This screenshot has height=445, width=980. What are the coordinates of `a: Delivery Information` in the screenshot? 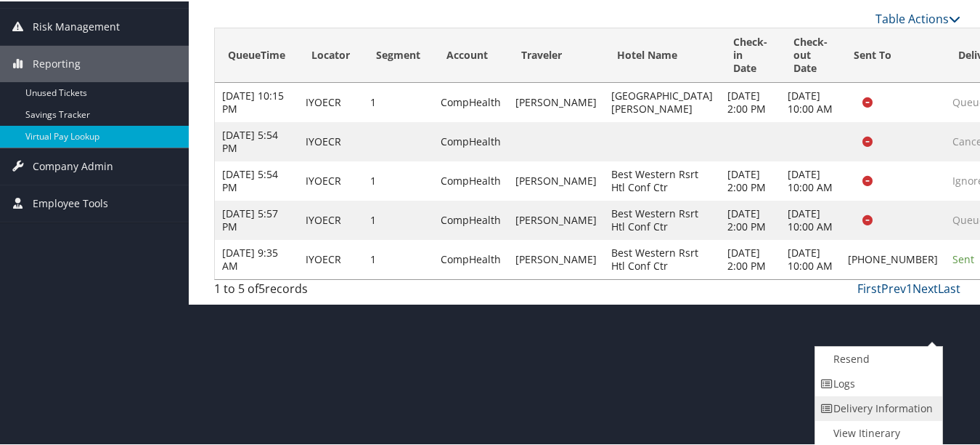 It's located at (877, 407).